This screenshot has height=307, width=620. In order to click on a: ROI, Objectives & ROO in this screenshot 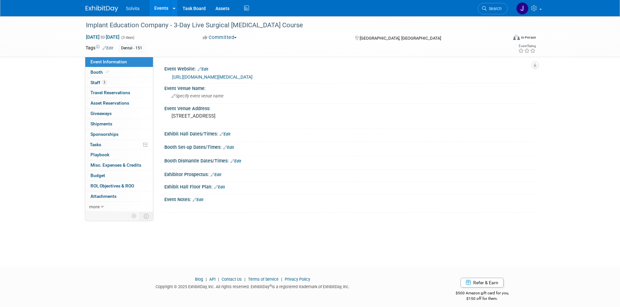, I will do `click(119, 186)`.